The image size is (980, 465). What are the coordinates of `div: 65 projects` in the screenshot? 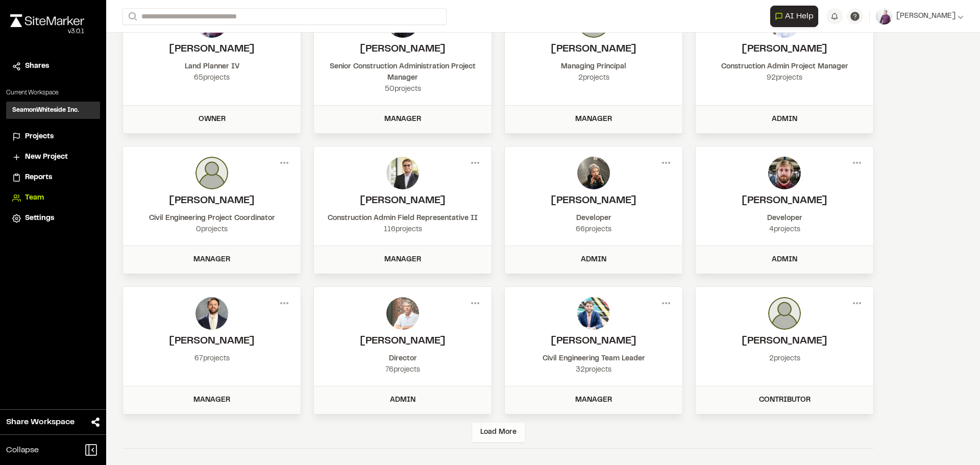 It's located at (212, 78).